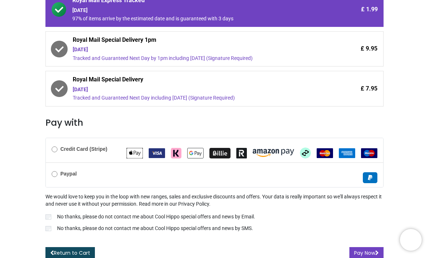 The width and height of the screenshot is (429, 258). Describe the element at coordinates (305, 153) in the screenshot. I see `span: Afterpay Clearpay` at that location.